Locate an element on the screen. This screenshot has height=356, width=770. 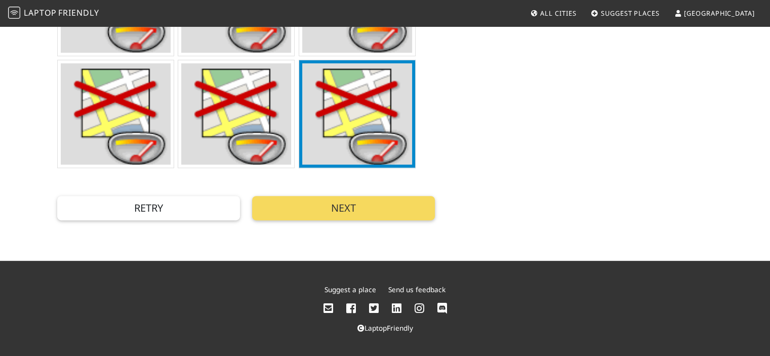
button: Next is located at coordinates (343, 208).